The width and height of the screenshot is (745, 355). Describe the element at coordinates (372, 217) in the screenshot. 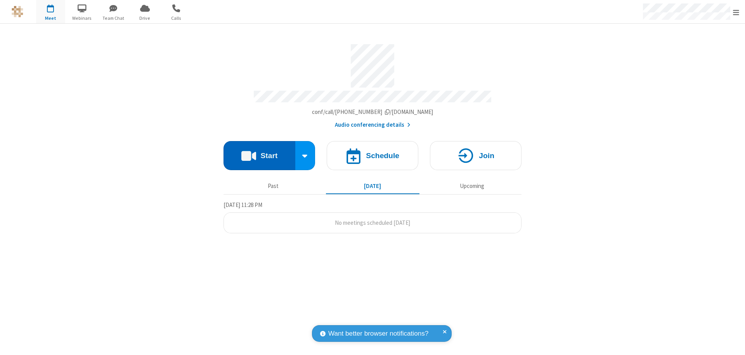

I see `section: Today's Meetings` at that location.